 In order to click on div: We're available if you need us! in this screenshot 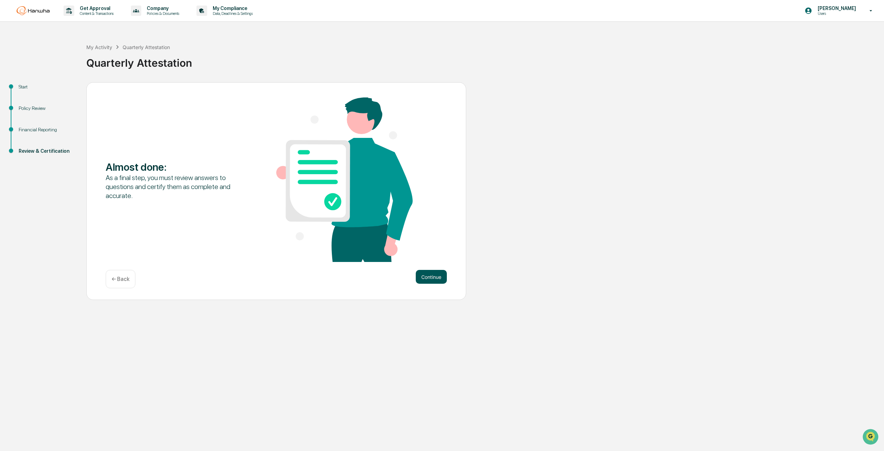, I will do `click(55, 62)`.